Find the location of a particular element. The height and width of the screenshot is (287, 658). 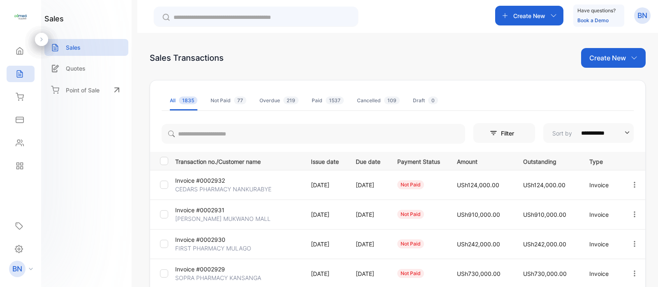

span: 0 is located at coordinates (433, 100).